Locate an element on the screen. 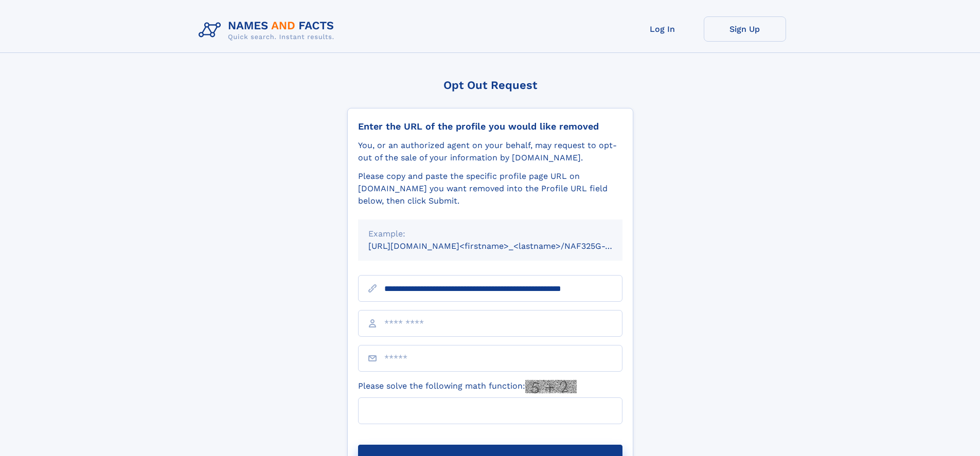 This screenshot has width=980, height=456. label: Please solve the following math function: is located at coordinates (467, 387).